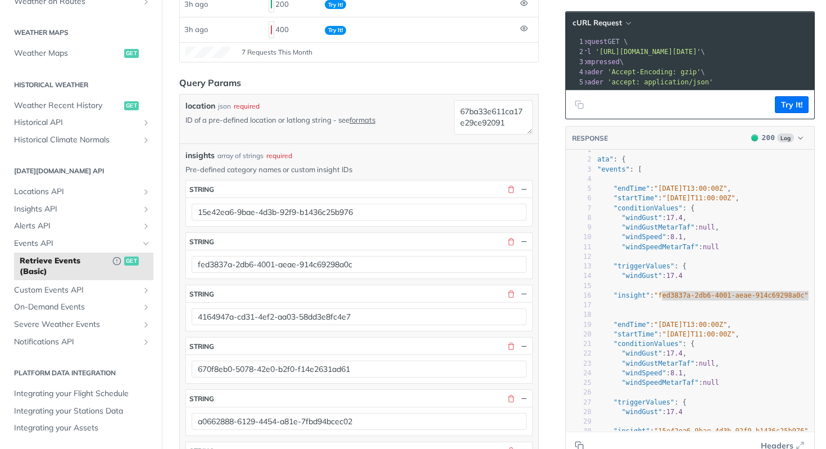  Describe the element at coordinates (81, 307) in the screenshot. I see `a: On-Demand EventsShow subpages for On-Demand Events` at that location.